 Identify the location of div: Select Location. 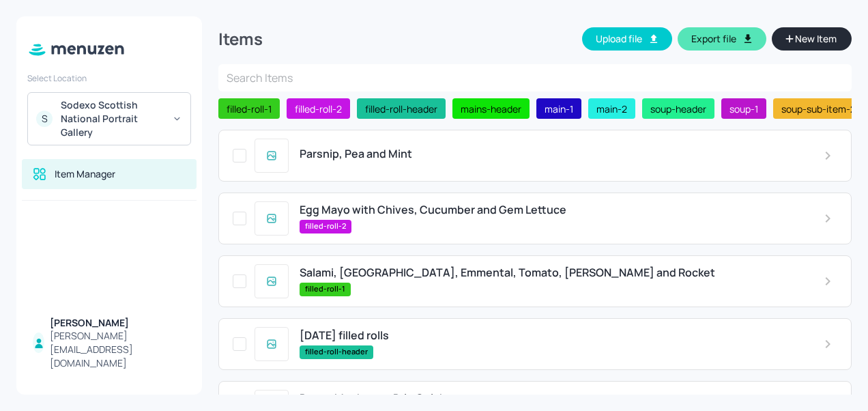
(110, 78).